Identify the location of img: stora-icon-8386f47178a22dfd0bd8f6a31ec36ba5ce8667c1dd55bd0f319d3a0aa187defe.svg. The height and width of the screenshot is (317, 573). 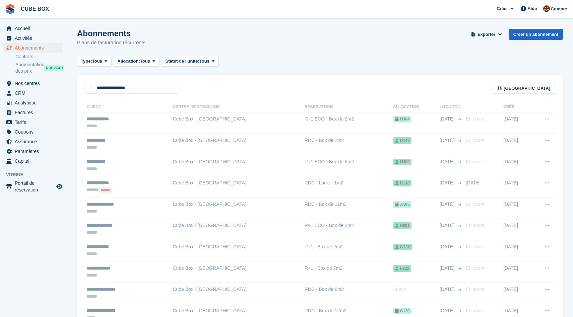
(10, 9).